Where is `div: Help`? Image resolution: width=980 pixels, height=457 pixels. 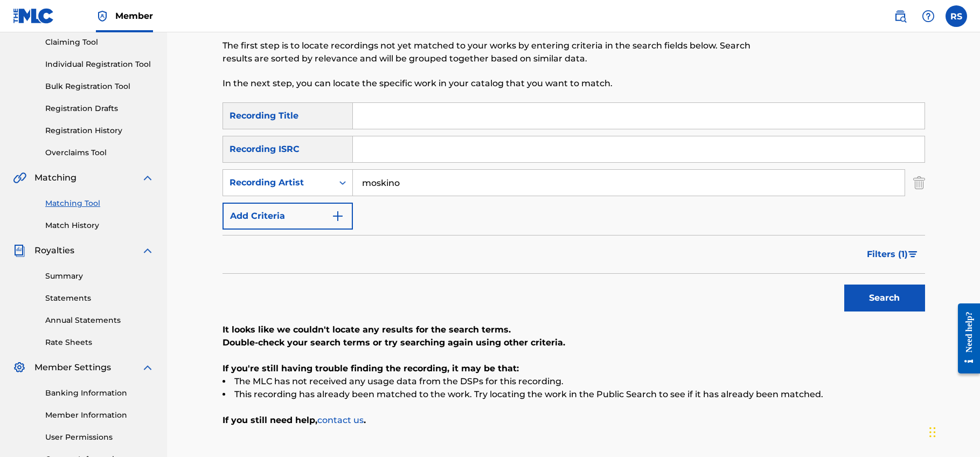
div: Help is located at coordinates (928, 16).